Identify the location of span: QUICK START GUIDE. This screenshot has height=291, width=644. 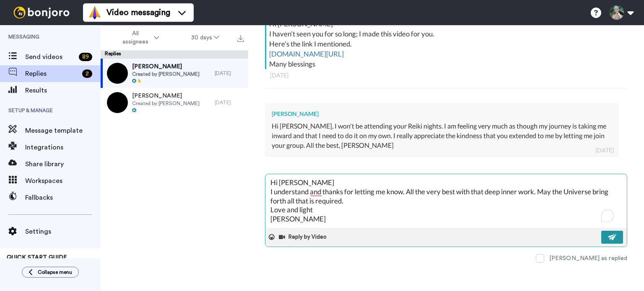
(37, 258).